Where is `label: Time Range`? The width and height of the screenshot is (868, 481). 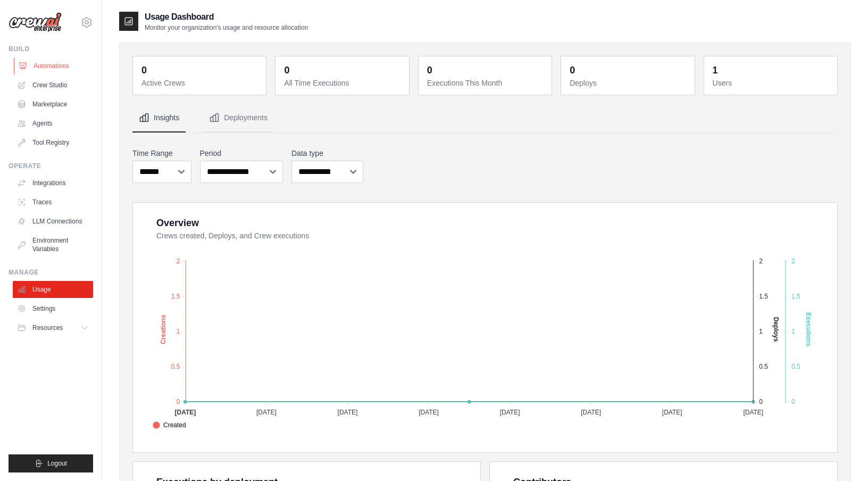
label: Time Range is located at coordinates (162, 154).